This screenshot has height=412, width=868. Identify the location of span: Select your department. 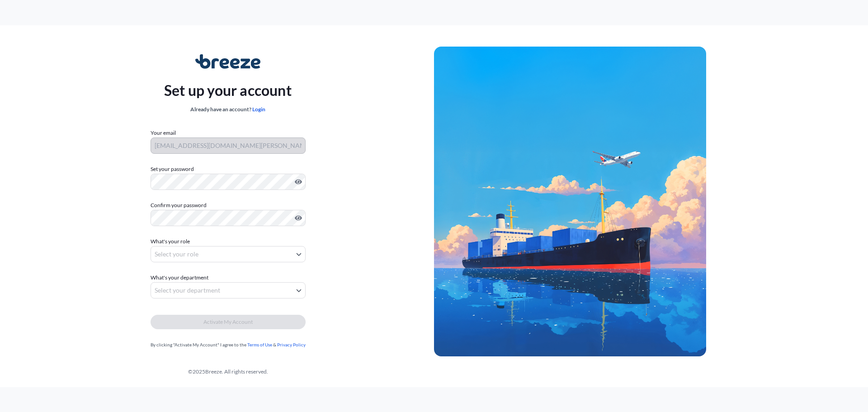
(187, 290).